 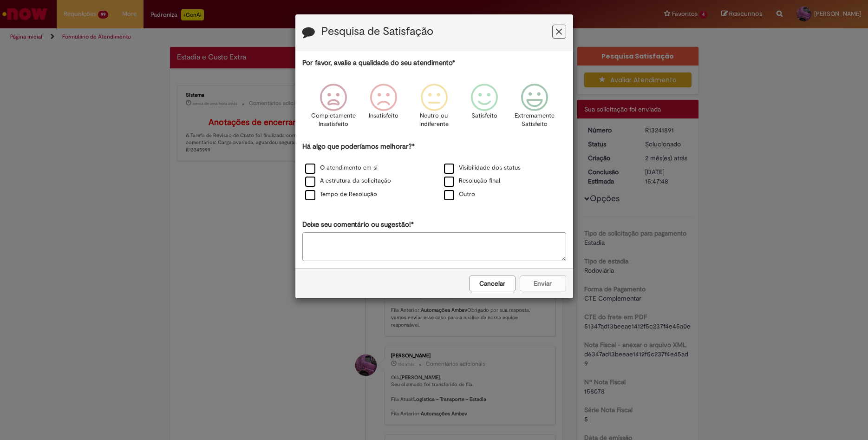 I want to click on div: Há algo que poderíamos melhorar?*, so click(x=434, y=171).